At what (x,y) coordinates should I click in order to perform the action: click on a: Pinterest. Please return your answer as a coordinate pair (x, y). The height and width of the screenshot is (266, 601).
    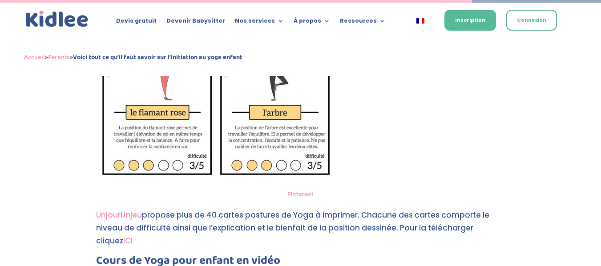
    Looking at the image, I should click on (300, 194).